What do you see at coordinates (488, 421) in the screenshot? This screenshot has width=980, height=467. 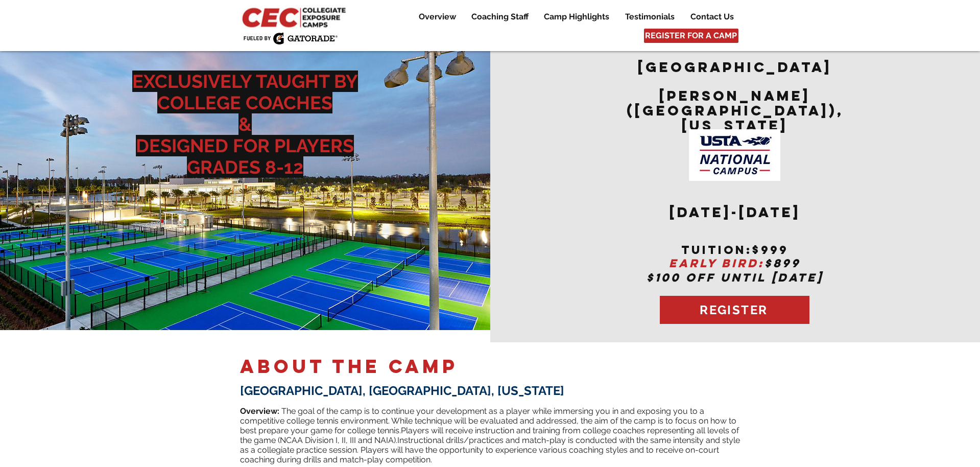 I see `span: ​ The goal of the camp is to continue your development as a player while immersing you in and exp...` at bounding box center [488, 421].